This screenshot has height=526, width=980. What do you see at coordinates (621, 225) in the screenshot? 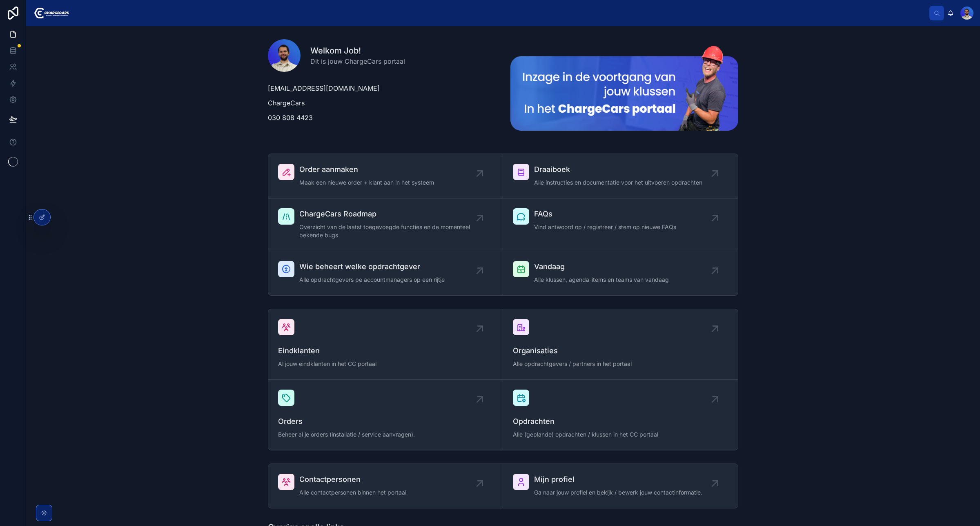
I see `a: FAQsVind antwoord op / registreer / stem op nieuwe FAQs` at bounding box center [621, 225].